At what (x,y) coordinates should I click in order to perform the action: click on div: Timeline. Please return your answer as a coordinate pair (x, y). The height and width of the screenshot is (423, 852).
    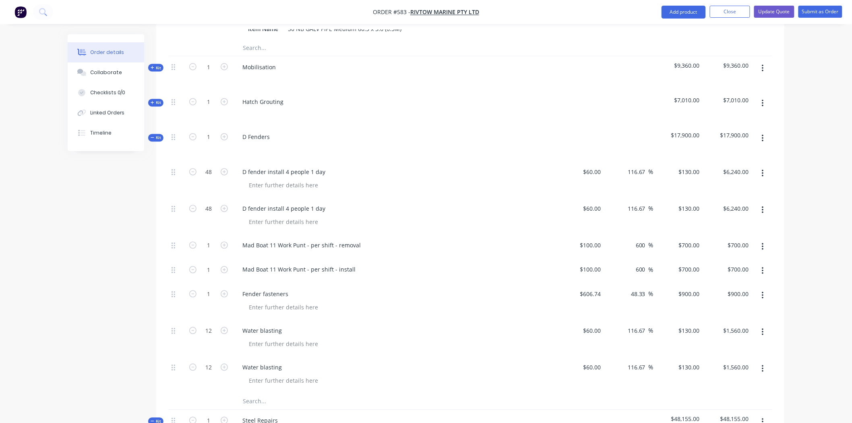
    Looking at the image, I should click on (101, 133).